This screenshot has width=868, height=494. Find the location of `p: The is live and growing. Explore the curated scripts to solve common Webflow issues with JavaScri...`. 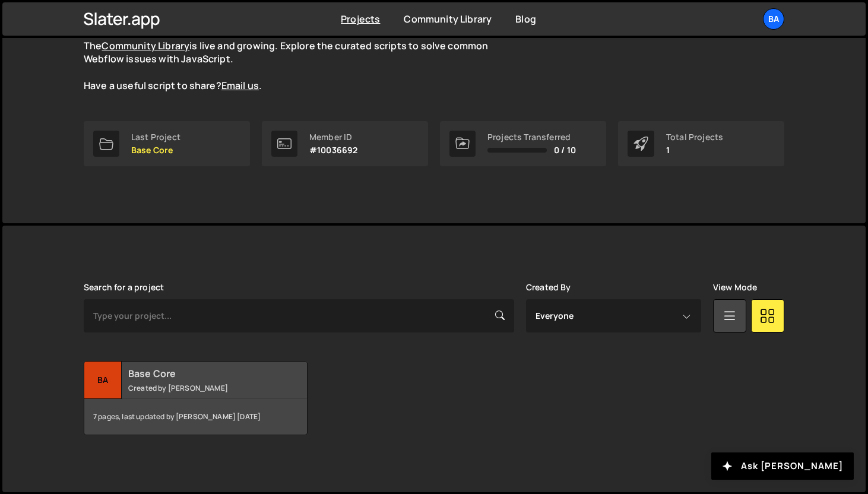

p: The is live and growing. Explore the curated scripts to solve common Webflow issues with JavaScri... is located at coordinates (298, 66).